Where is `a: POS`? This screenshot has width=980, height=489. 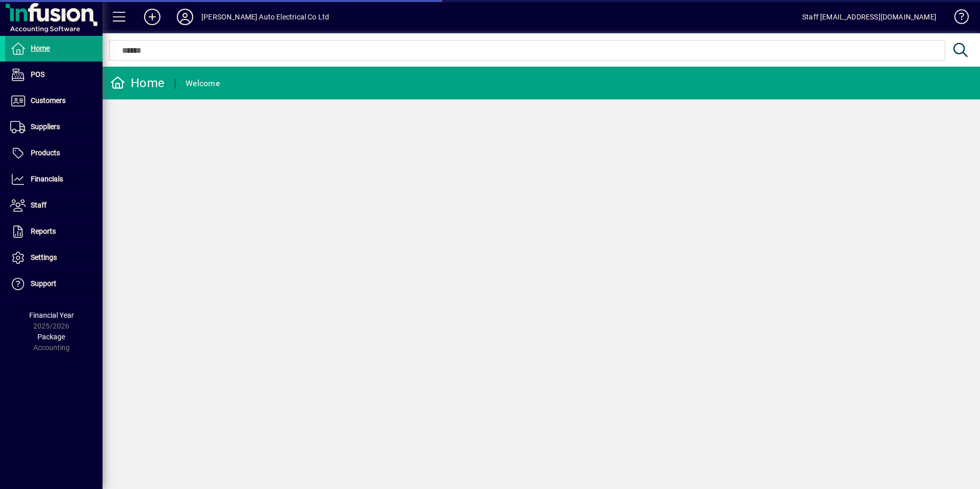 a: POS is located at coordinates (54, 75).